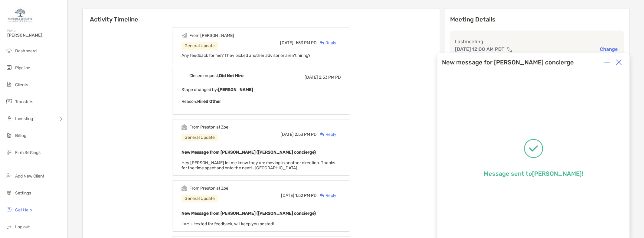 The image size is (644, 238). What do you see at coordinates (9, 152) in the screenshot?
I see `img: firm-settings icon` at bounding box center [9, 152].